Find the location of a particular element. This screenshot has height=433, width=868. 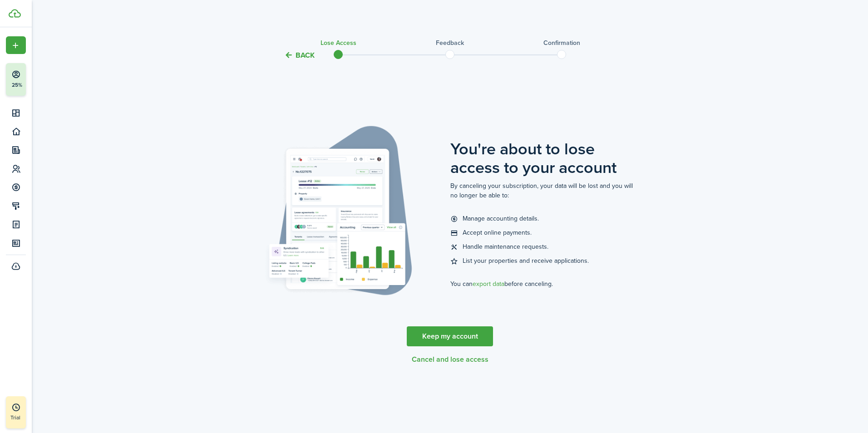

h3: Feedback is located at coordinates (450, 43).